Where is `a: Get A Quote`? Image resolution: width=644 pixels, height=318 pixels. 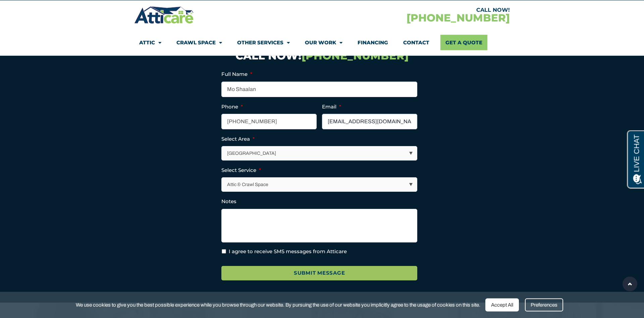
a: Get A Quote is located at coordinates (464, 42).